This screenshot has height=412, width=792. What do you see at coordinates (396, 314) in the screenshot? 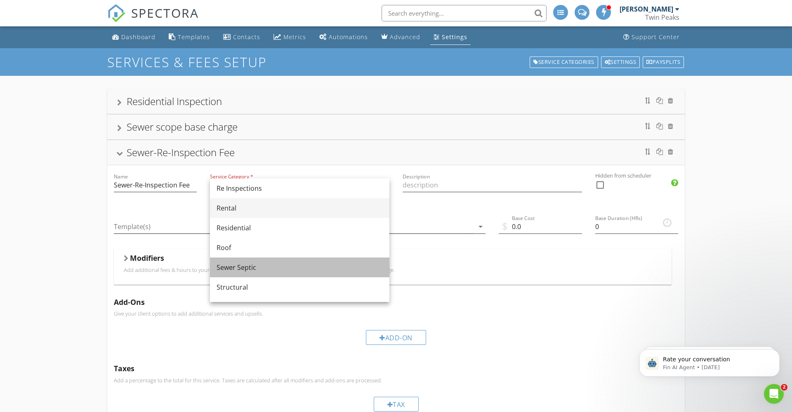
I see `p: Give your client options to add additional services and upsells.` at bounding box center [396, 314].